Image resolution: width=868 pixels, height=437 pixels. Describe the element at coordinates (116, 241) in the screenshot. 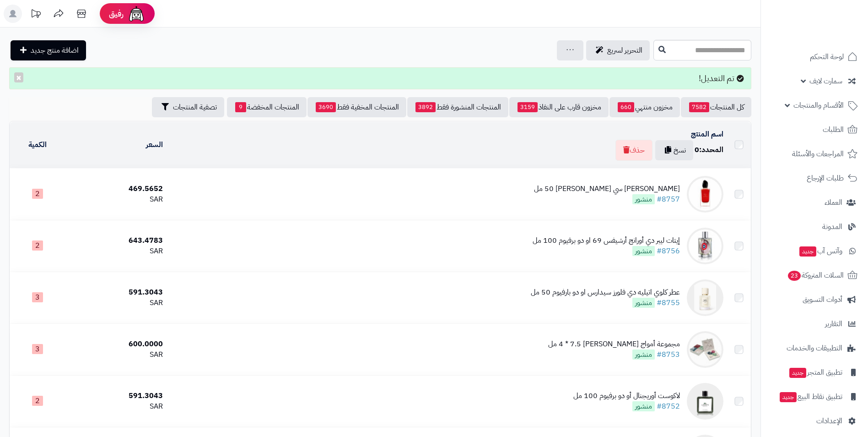

I see `div: 643.4783` at that location.